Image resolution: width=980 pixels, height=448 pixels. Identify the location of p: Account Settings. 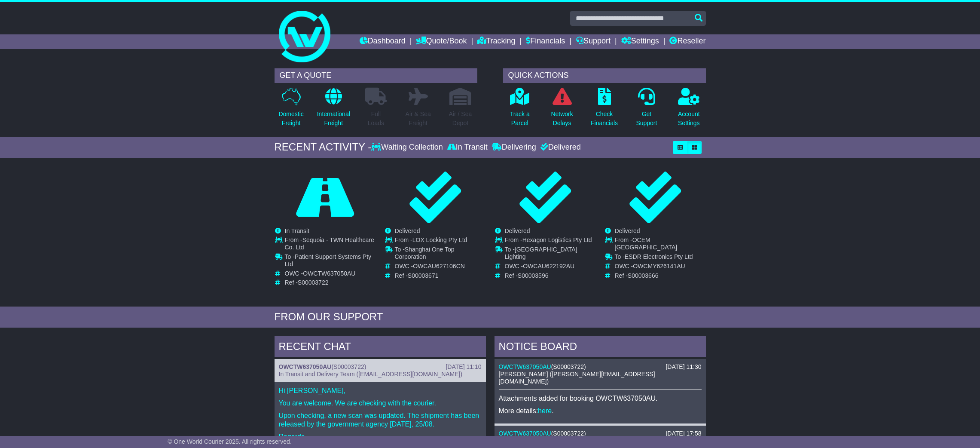
(688, 119).